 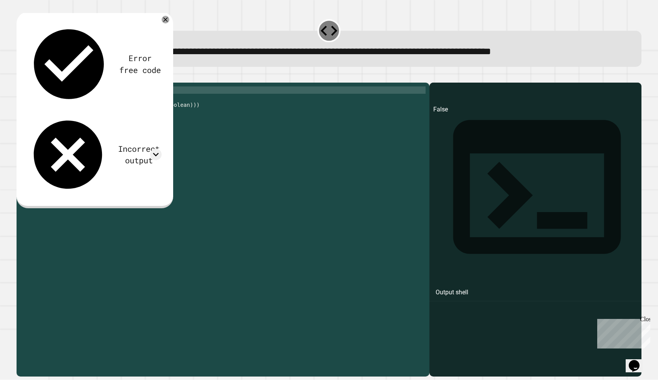 What do you see at coordinates (140, 64) in the screenshot?
I see `div: Error free code` at bounding box center [140, 64].